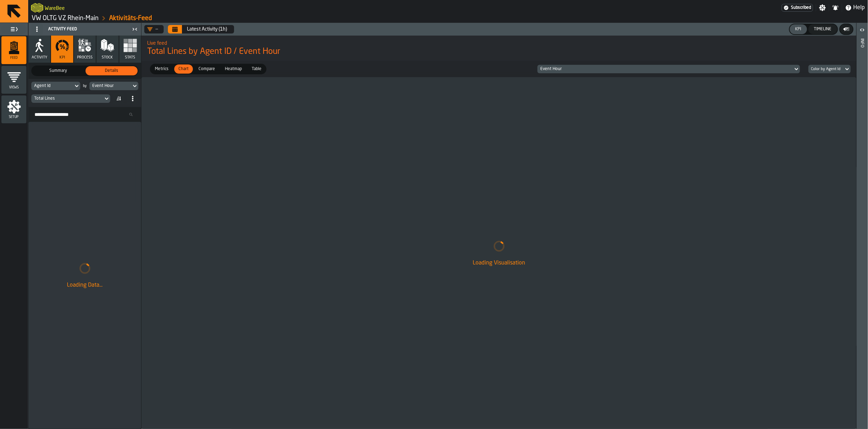 The width and height of the screenshot is (868, 429). Describe the element at coordinates (62, 57) in the screenshot. I see `span: KPI` at that location.